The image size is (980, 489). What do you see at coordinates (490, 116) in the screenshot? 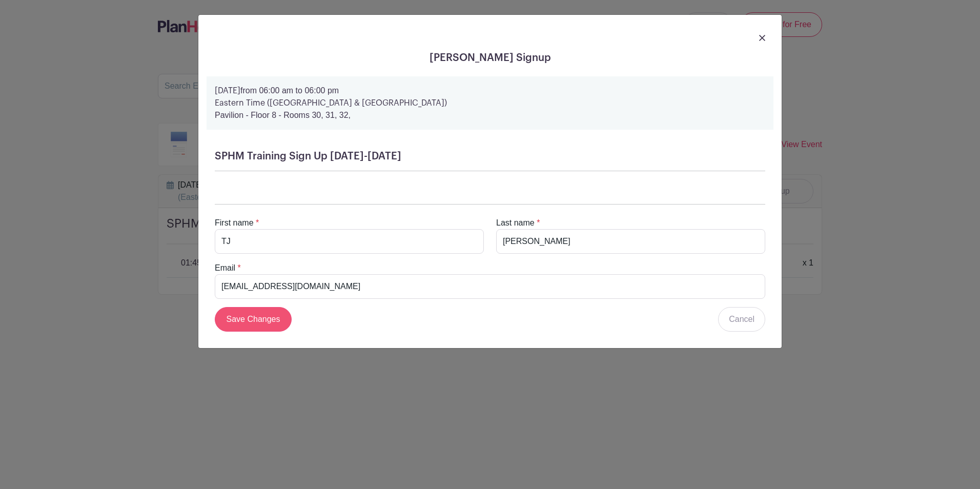
I see `p: Pavilion - Floor 8 - Rooms 30, 31, 32,` at bounding box center [490, 116].